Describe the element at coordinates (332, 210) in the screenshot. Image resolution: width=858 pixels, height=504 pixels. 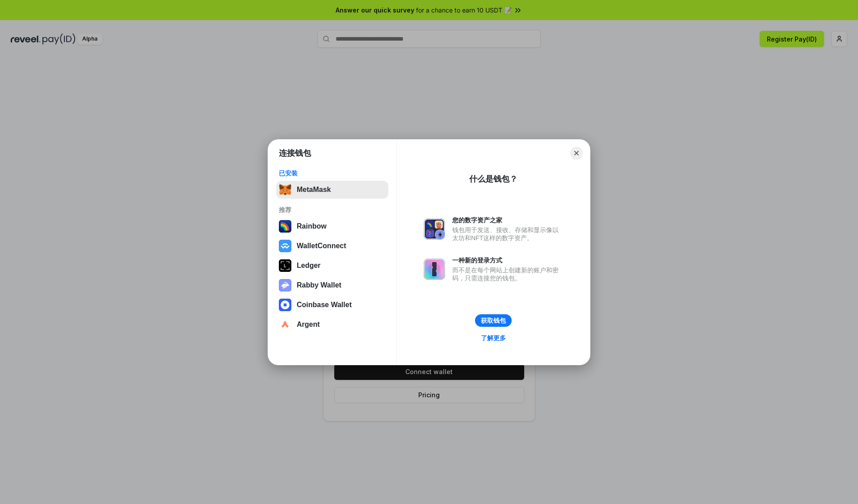
I see `div: 推荐` at that location.